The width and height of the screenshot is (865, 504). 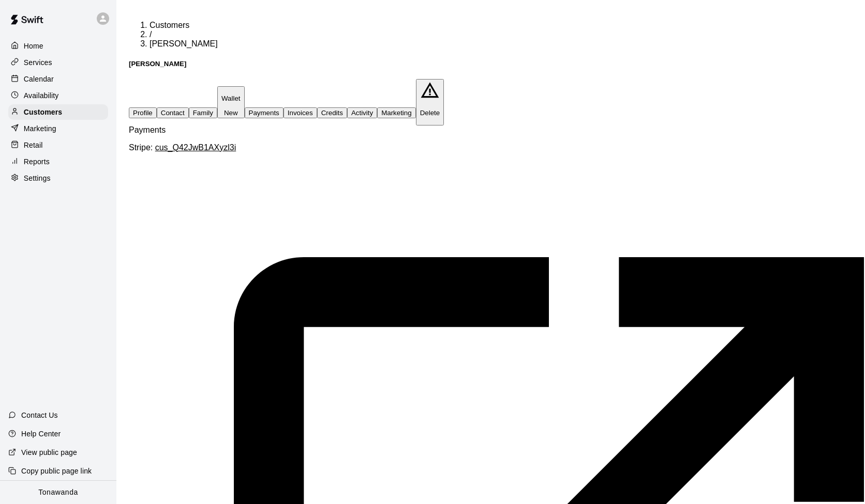 I want to click on a: Marketing, so click(x=58, y=129).